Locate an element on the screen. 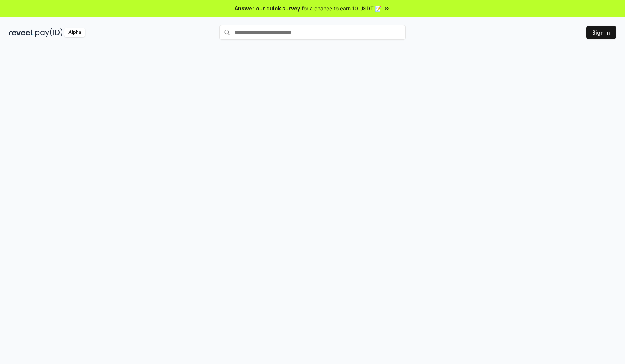 This screenshot has width=625, height=364. button: Sign In is located at coordinates (601, 32).